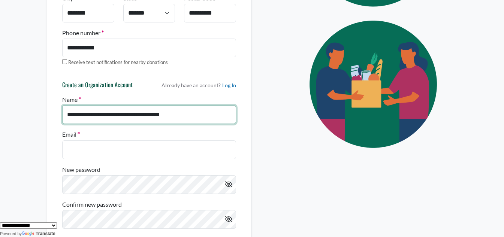 Image resolution: width=504 pixels, height=237 pixels. I want to click on label: Receive text notifications for nearby donations, so click(118, 63).